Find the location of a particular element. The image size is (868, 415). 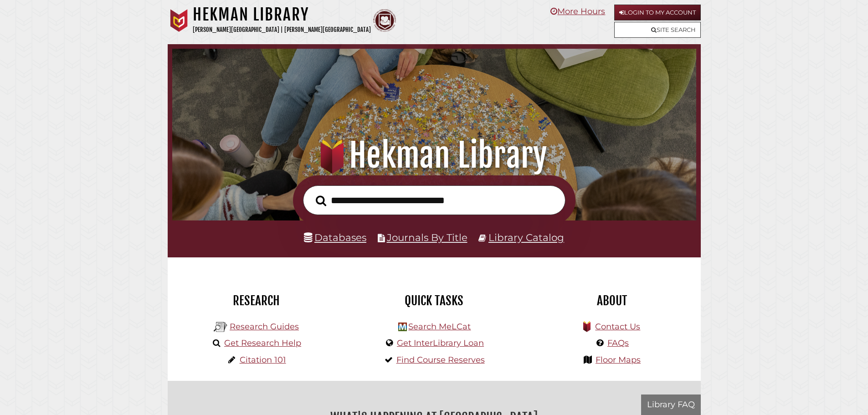

a: Site Search is located at coordinates (658, 30).